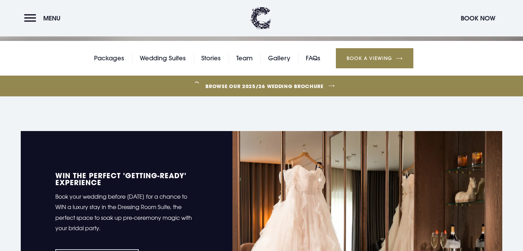 The width and height of the screenshot is (523, 251). I want to click on h5: WIN the perfect 'Getting-Ready' experience, so click(127, 179).